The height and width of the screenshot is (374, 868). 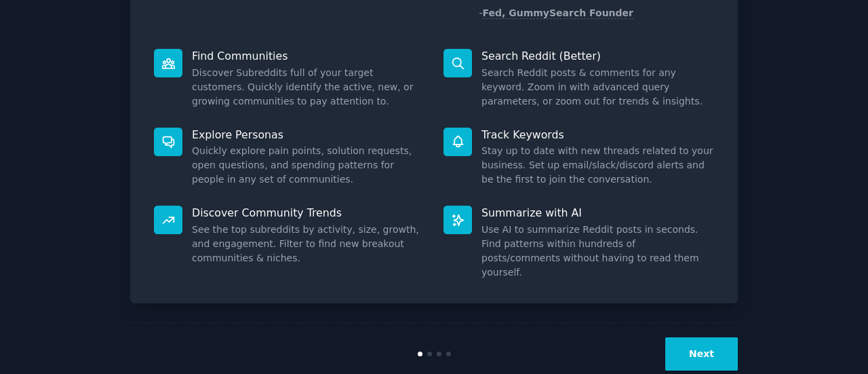 I want to click on p: Search Reddit (Better), so click(x=598, y=56).